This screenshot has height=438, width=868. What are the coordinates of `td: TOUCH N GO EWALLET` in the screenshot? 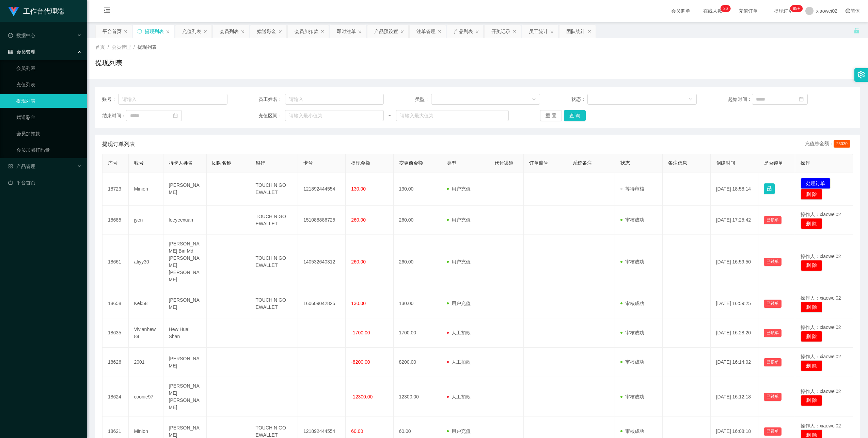 It's located at (274, 262).